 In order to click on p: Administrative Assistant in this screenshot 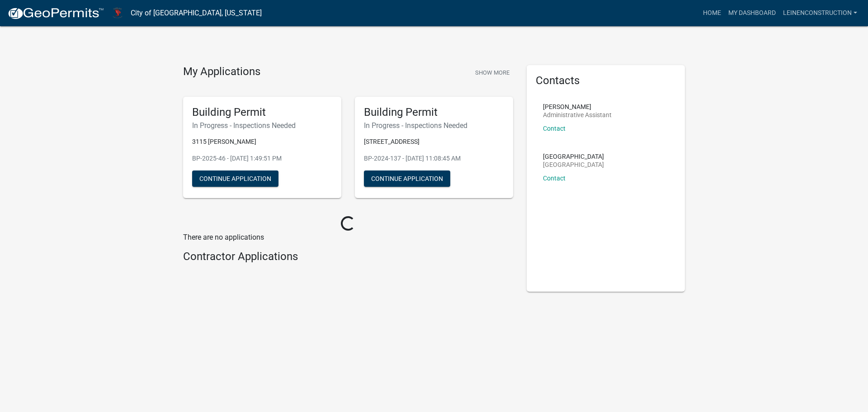, I will do `click(577, 115)`.